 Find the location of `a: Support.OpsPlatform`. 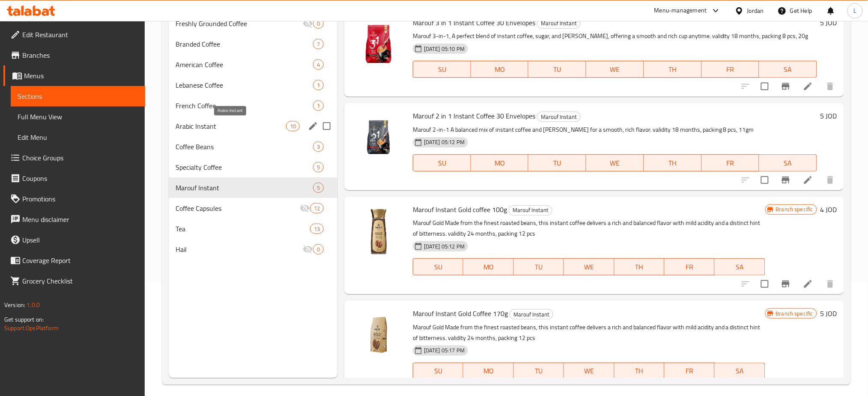

a: Support.OpsPlatform is located at coordinates (31, 328).